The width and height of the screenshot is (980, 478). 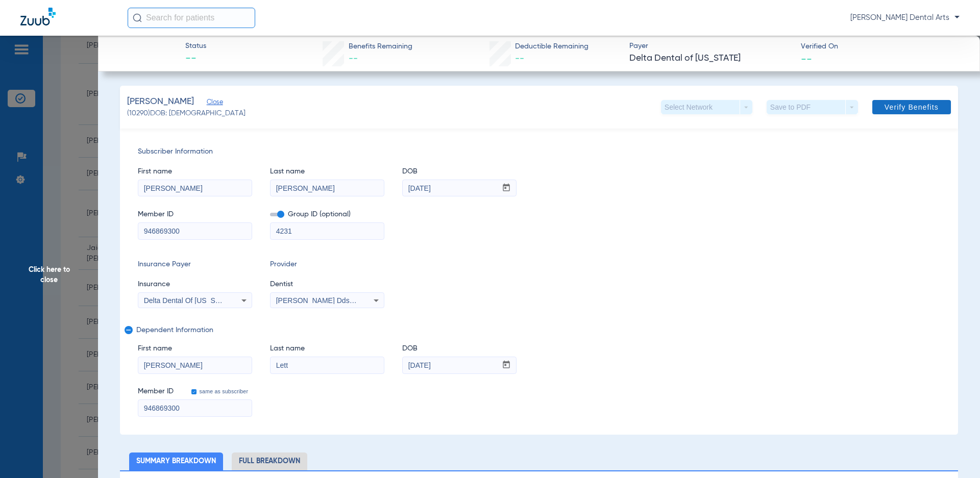 What do you see at coordinates (327, 265) in the screenshot?
I see `span: Provider` at bounding box center [327, 265].